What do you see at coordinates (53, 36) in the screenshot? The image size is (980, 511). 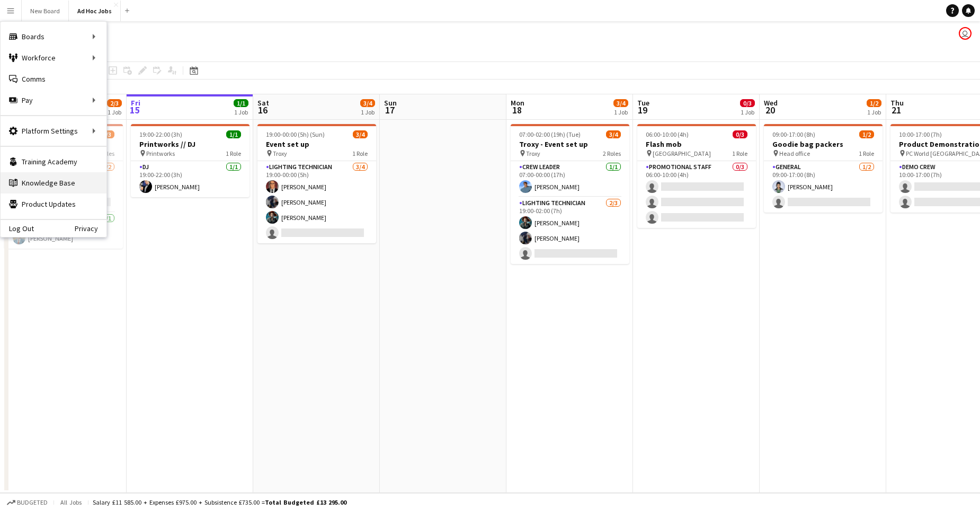 I see `div: Boards` at bounding box center [53, 36].